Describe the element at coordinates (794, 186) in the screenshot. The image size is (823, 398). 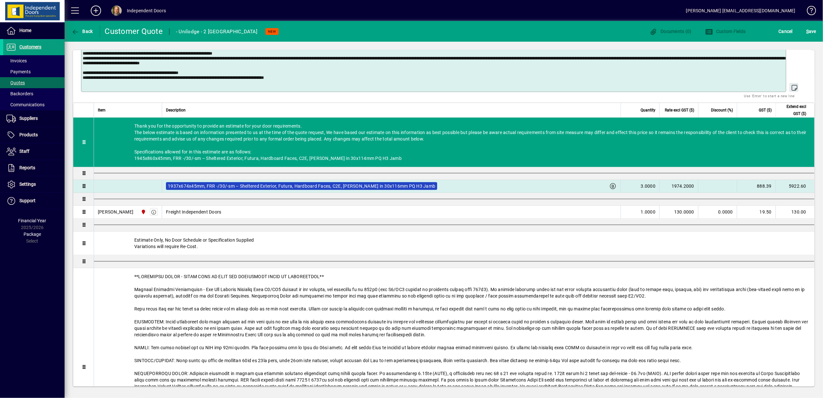
I see `td: 5922.60` at that location.